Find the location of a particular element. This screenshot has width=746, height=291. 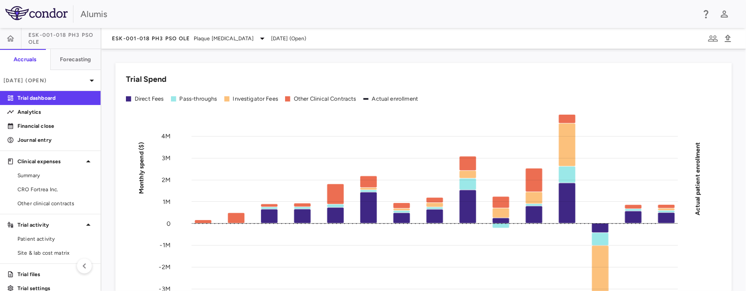

div: Alumis is located at coordinates (388, 14).